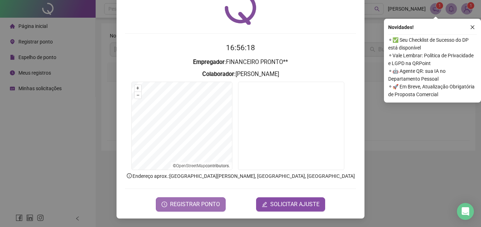 The image size is (481, 227). I want to click on span: clock-circle, so click(164, 205).